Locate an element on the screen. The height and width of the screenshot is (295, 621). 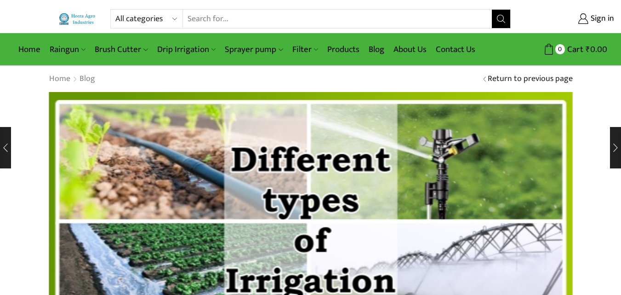
a: Contact Us is located at coordinates (456, 49).